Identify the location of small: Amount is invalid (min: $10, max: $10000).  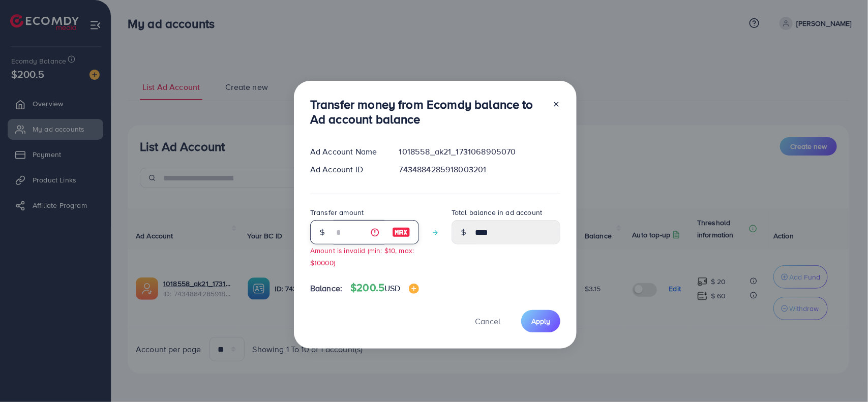
(362, 256).